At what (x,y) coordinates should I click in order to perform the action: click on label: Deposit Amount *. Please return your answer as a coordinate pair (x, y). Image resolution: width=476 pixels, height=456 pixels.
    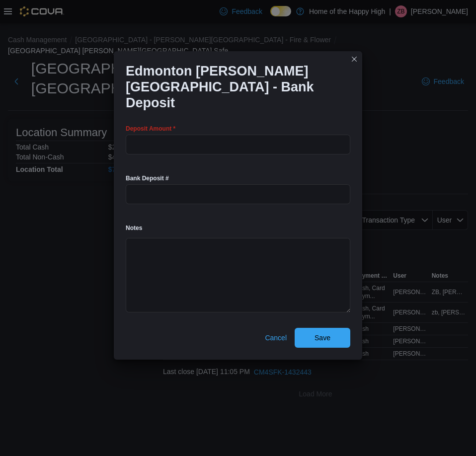
    Looking at the image, I should click on (150, 128).